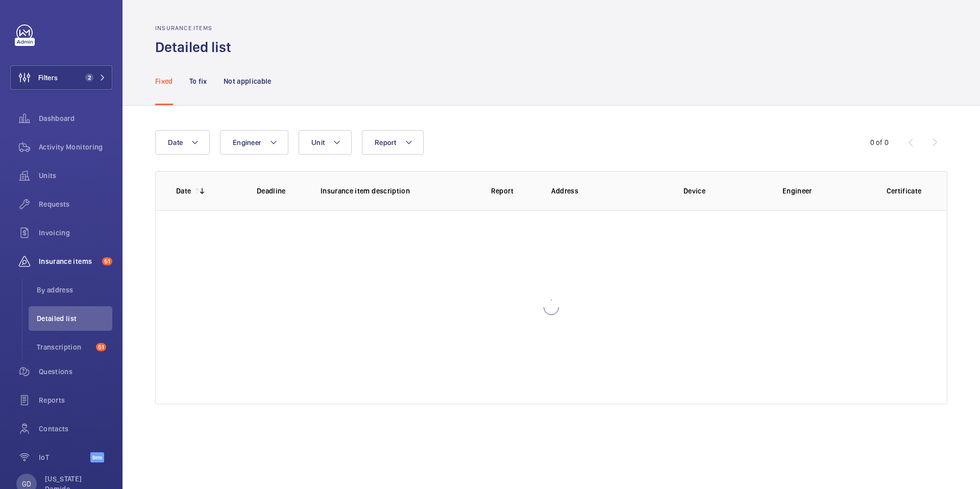 The image size is (980, 489). Describe the element at coordinates (182, 142) in the screenshot. I see `button: Date` at that location.